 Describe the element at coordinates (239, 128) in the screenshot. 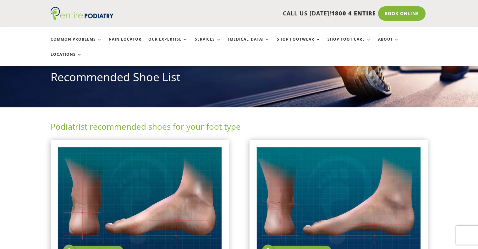

I see `h2: Podiatrist recommended shoes for your foot type` at that location.